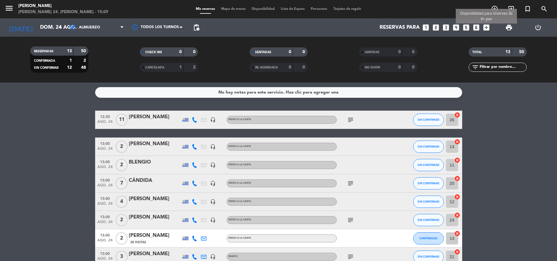 The width and height of the screenshot is (557, 261). What do you see at coordinates (347, 9) in the screenshot?
I see `span: Tarjetas de regalo` at bounding box center [347, 9].